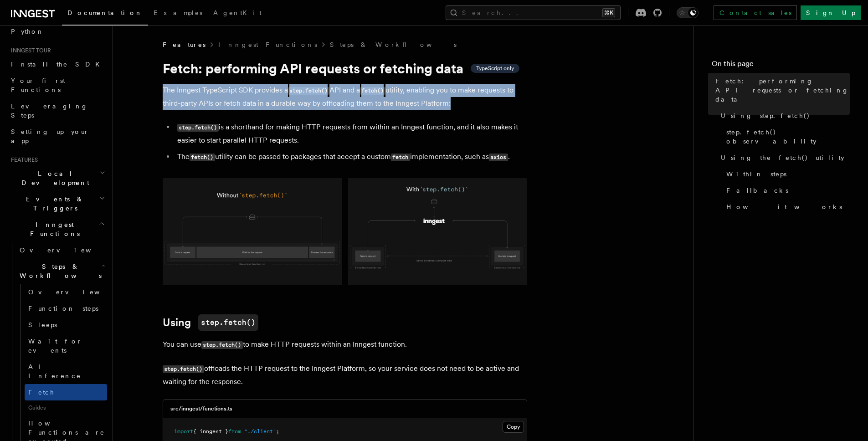  What do you see at coordinates (42, 392) in the screenshot?
I see `span: Fetch` at bounding box center [42, 392].